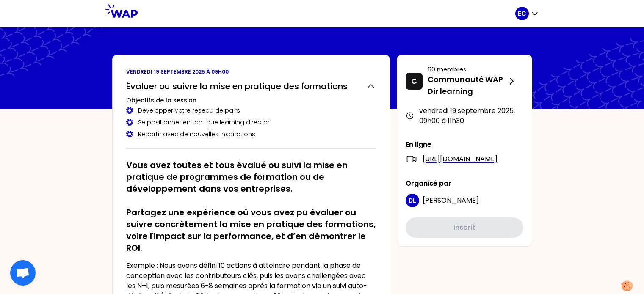 The height and width of the screenshot is (294, 644). Describe the element at coordinates (465, 116) in the screenshot. I see `div: vendredi 19 septembre 2025 , 09h00 à 11h30` at that location.